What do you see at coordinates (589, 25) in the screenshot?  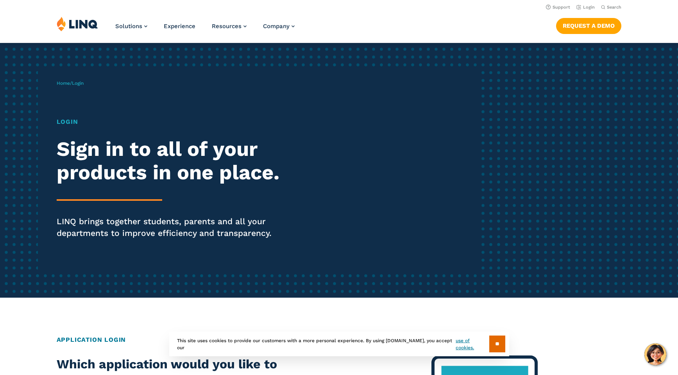 I see `nav: Button Navigation` at bounding box center [589, 25].